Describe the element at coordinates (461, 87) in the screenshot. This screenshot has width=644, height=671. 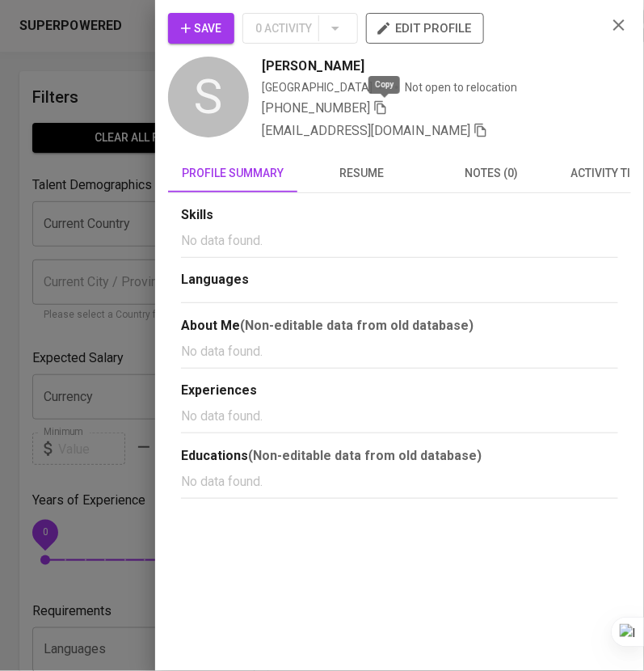
I see `p: Not open to relocation` at that location.